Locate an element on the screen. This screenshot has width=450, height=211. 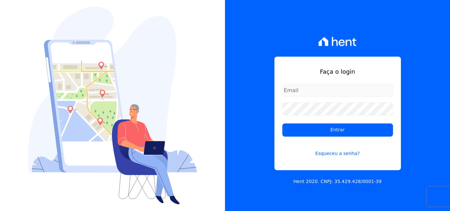
a: Esqueceu a senha? is located at coordinates (338, 150).